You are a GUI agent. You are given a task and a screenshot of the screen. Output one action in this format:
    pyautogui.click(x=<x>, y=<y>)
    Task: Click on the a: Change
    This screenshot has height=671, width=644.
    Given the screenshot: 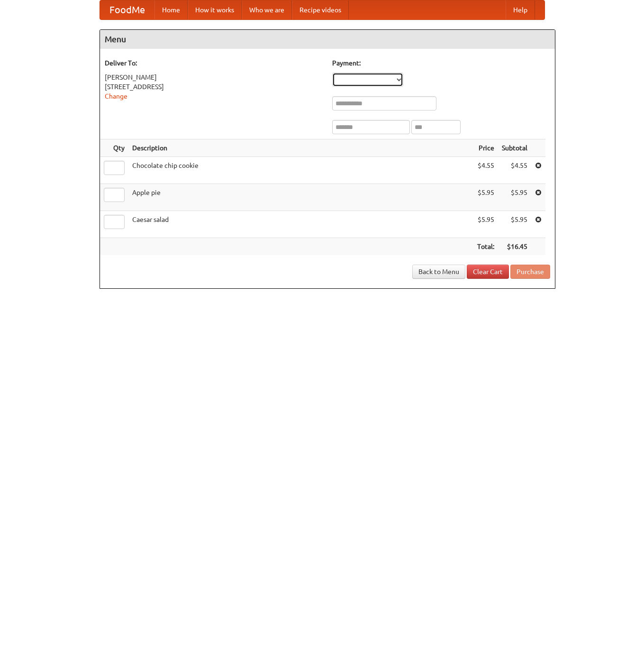 What is the action you would take?
    pyautogui.click(x=116, y=96)
    